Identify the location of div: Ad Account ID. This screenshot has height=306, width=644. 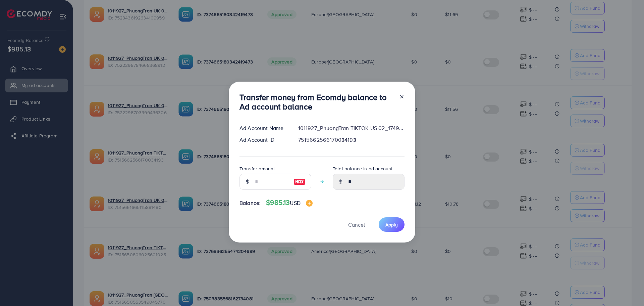
(263, 140).